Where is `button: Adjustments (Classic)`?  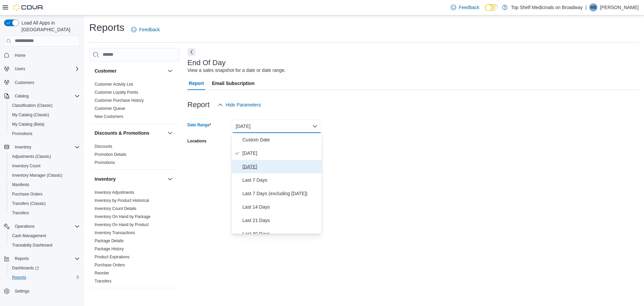
button: Adjustments (Classic) is located at coordinates (44, 157).